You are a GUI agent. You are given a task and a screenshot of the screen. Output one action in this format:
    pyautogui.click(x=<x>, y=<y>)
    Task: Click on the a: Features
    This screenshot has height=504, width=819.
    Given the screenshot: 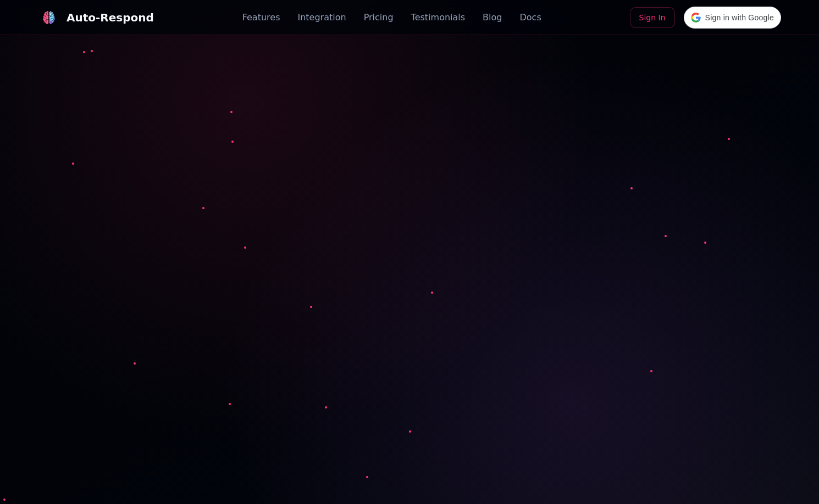 What is the action you would take?
    pyautogui.click(x=261, y=18)
    